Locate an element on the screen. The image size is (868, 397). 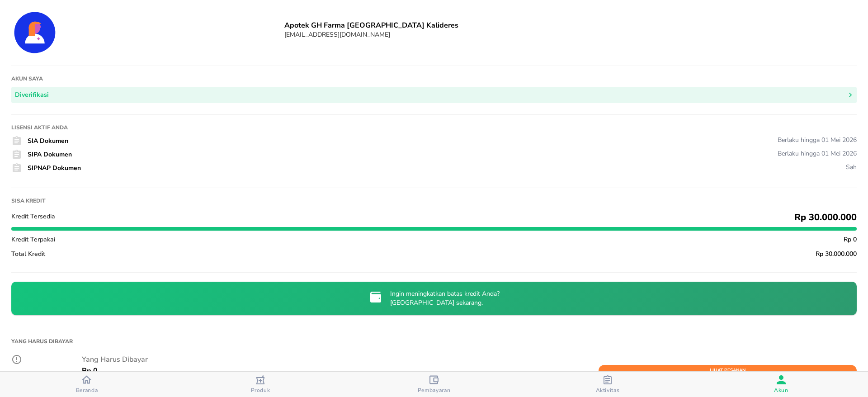
button: Aktivitas is located at coordinates (608, 384).